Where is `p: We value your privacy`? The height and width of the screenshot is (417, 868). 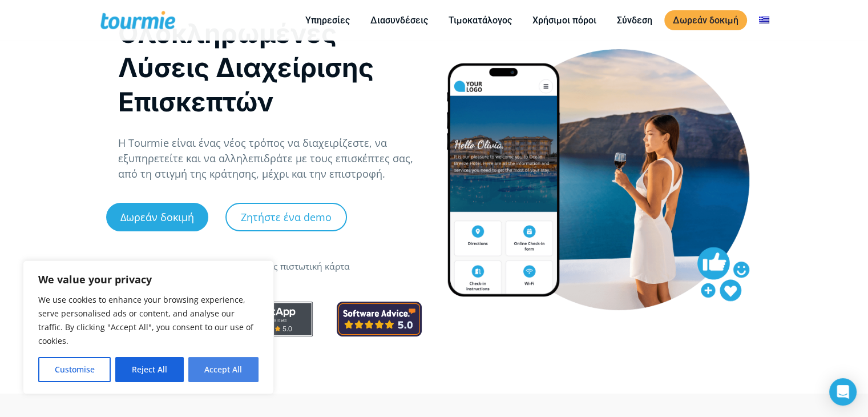
p: We value your privacy is located at coordinates (148, 279).